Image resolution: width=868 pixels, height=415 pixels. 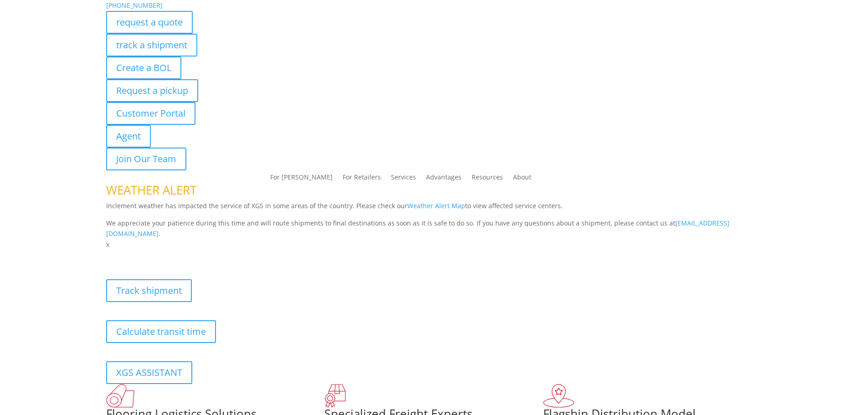 What do you see at coordinates (362, 179) in the screenshot?
I see `a: For Retailers` at bounding box center [362, 179].